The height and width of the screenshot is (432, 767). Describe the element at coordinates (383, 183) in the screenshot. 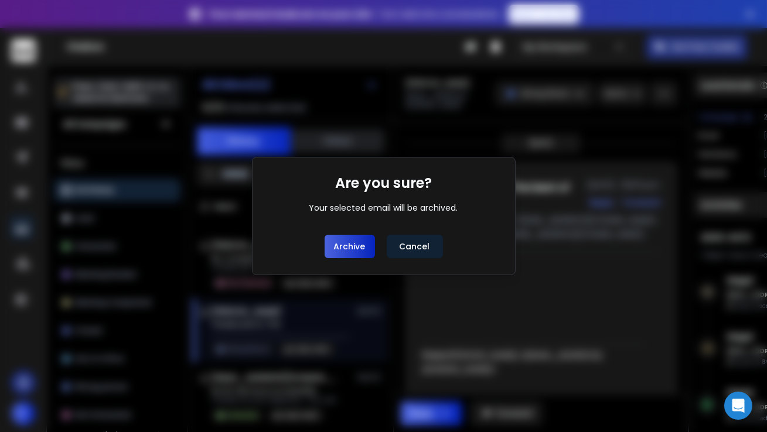

I see `h1: Are you sure?` at that location.